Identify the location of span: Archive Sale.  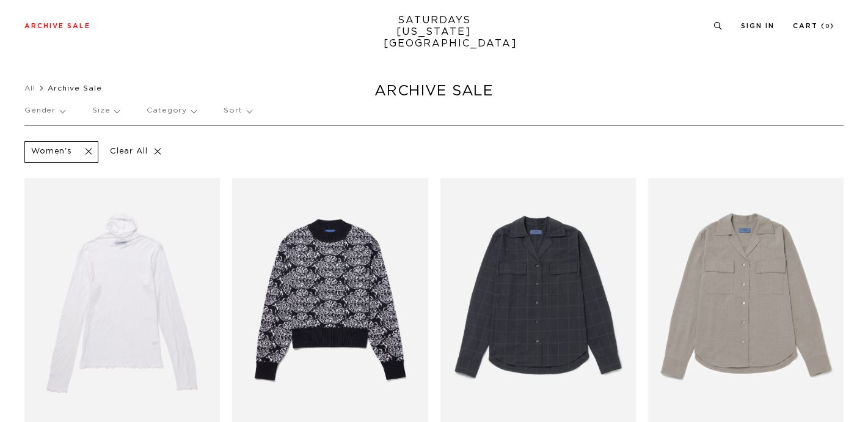
(75, 88).